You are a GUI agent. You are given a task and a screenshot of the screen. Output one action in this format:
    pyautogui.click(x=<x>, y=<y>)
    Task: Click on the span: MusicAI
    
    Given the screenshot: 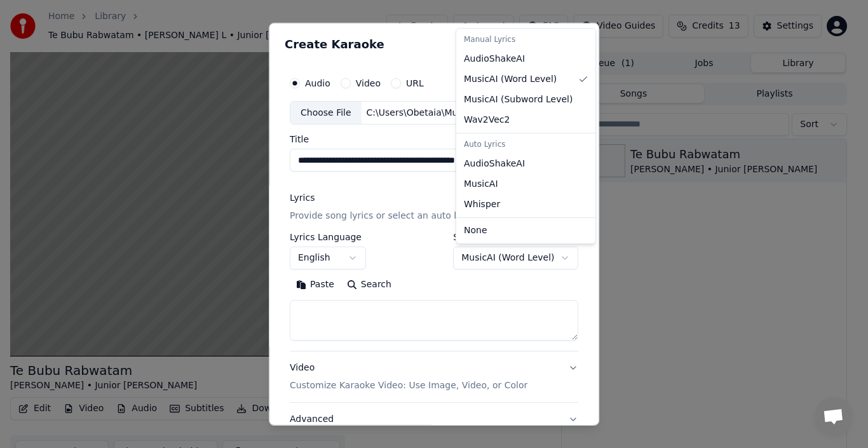 What is the action you would take?
    pyautogui.click(x=481, y=184)
    